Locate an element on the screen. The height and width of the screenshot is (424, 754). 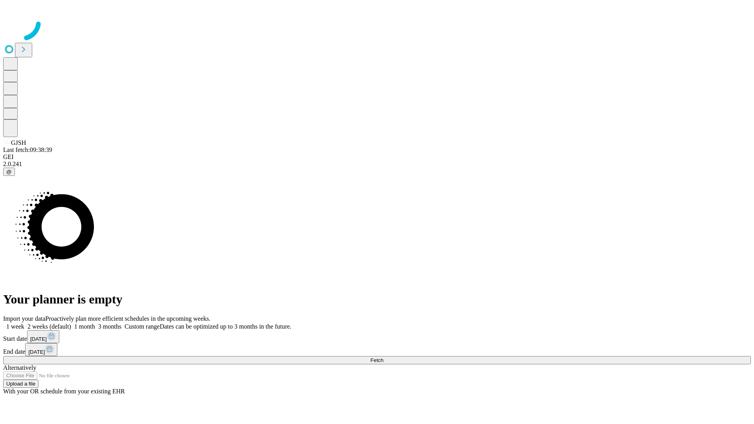
h1: Your planner is empty is located at coordinates (377, 299).